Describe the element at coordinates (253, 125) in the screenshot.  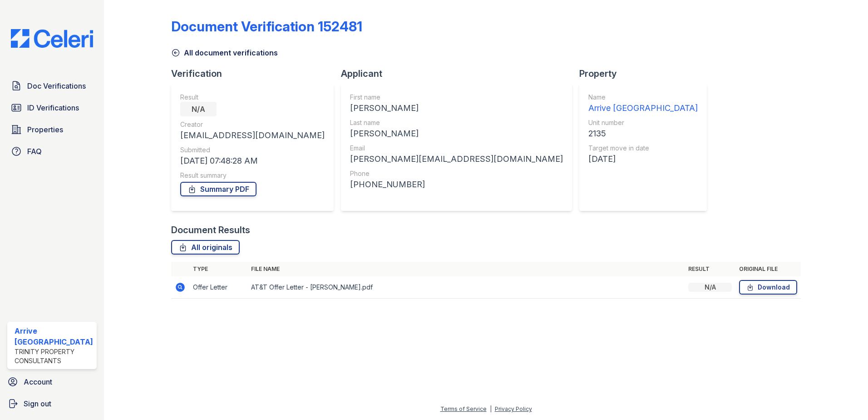
I see `div: Creator` at that location.